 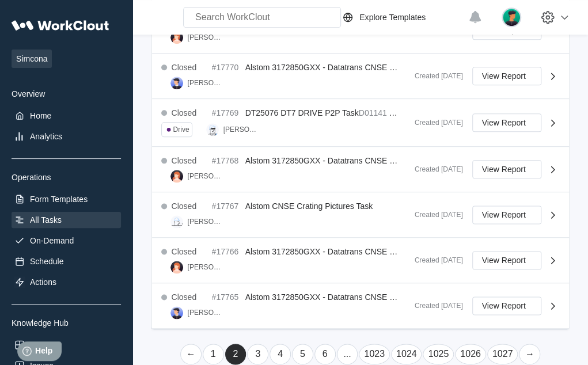 I want to click on div: #17769, so click(x=226, y=113).